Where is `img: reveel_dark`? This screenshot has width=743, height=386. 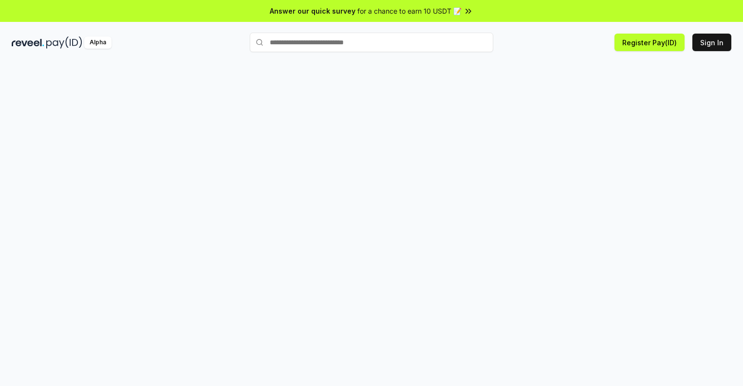 img: reveel_dark is located at coordinates (28, 42).